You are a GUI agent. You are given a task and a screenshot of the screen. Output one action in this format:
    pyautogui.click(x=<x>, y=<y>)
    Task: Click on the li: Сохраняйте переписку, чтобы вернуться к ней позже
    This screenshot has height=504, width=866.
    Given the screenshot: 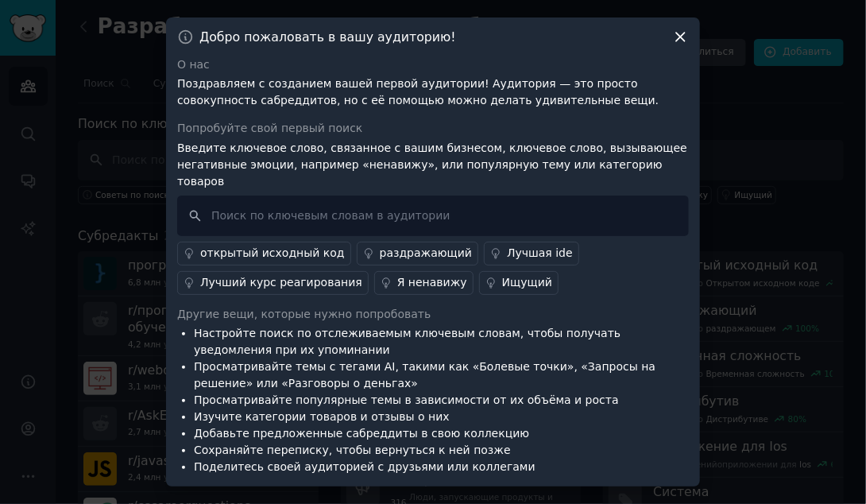 What is the action you would take?
    pyautogui.click(x=441, y=449)
    